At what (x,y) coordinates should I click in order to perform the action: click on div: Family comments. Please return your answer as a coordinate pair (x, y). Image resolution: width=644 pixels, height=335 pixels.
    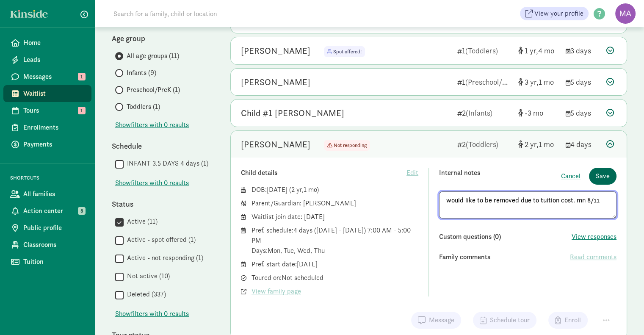
    Looking at the image, I should click on (504, 257).